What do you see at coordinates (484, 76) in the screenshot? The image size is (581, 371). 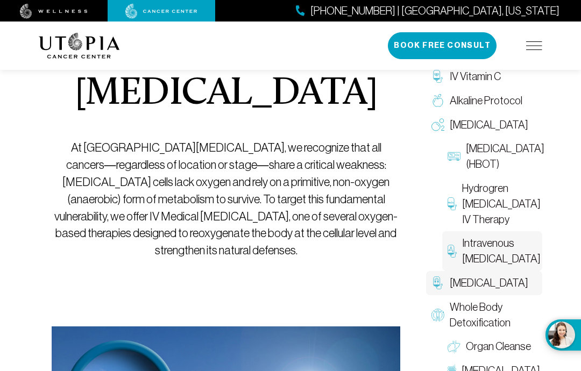 I see `a: IV Vitamin C` at bounding box center [484, 76].